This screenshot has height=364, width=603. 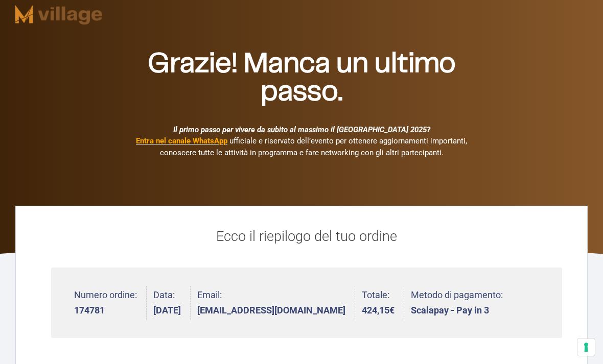 What do you see at coordinates (378, 310) in the screenshot?
I see `bdi: 424,15` at bounding box center [378, 310].